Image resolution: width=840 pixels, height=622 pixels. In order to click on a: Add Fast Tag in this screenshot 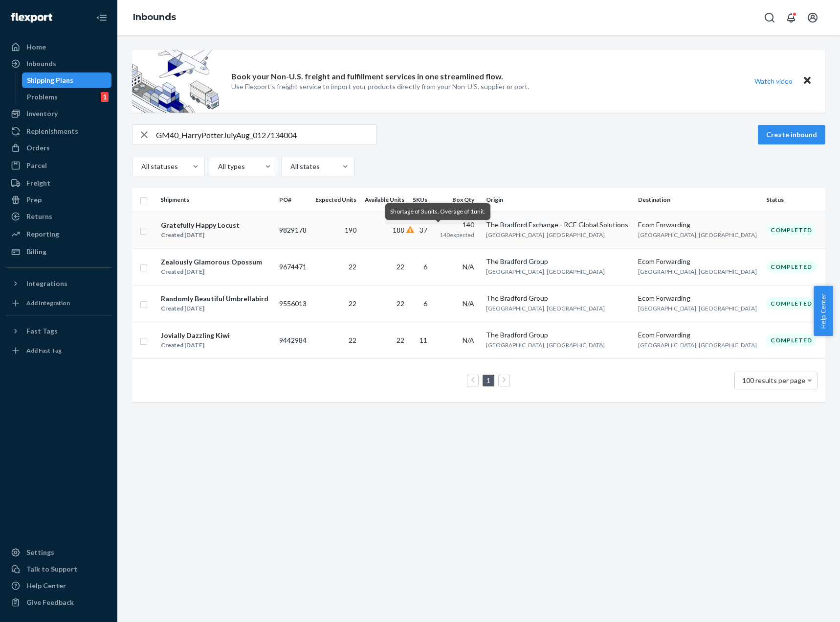, I will do `click(59, 351)`.